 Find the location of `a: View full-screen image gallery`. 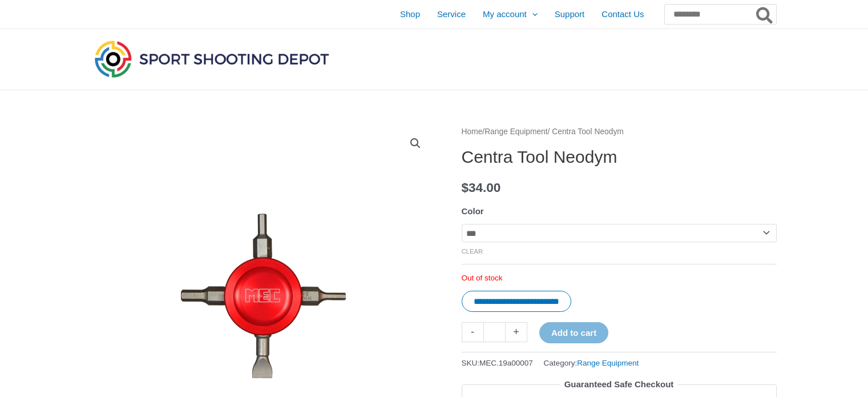

a: View full-screen image gallery is located at coordinates (415, 144).